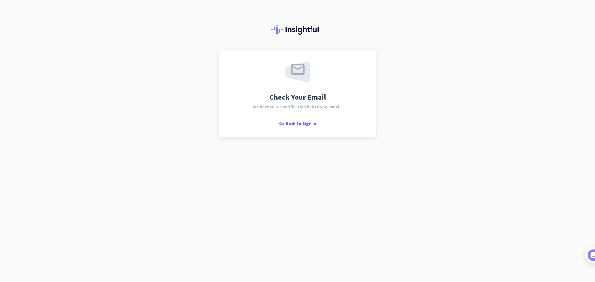 The width and height of the screenshot is (595, 282). I want to click on img: Insightful, so click(297, 30).